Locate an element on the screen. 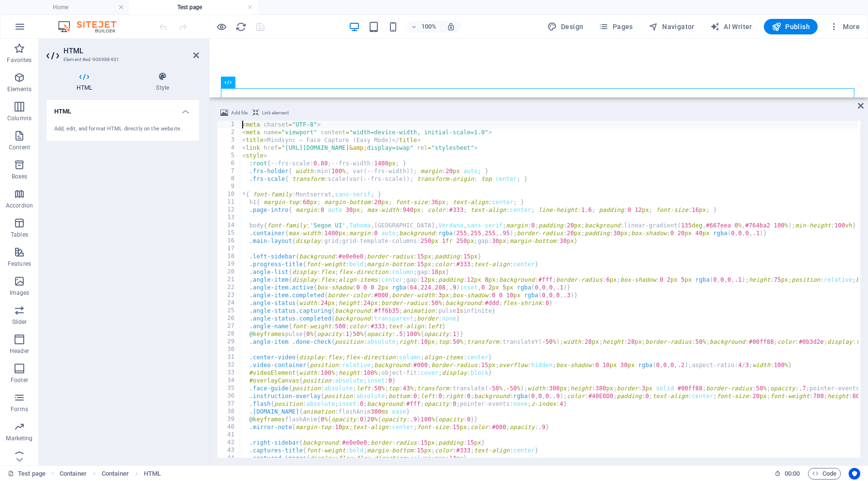 The width and height of the screenshot is (868, 481). div: Add, edit, and format HTML directly on the website. is located at coordinates (123, 129).